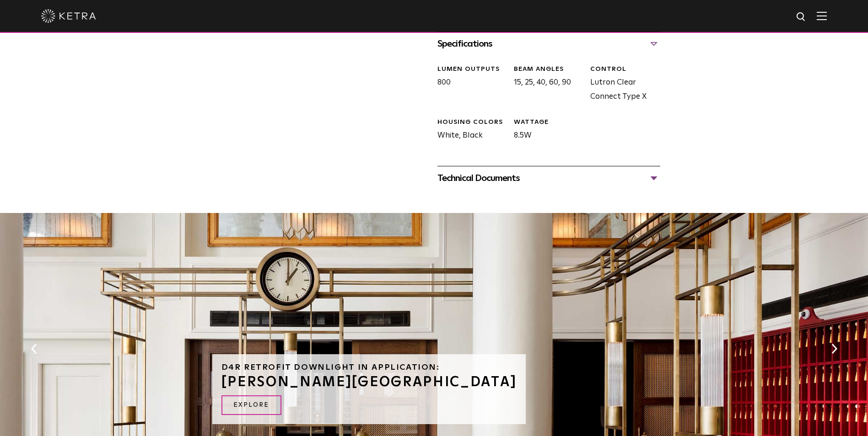  What do you see at coordinates (545, 130) in the screenshot?
I see `div: 8.5W` at bounding box center [545, 130].